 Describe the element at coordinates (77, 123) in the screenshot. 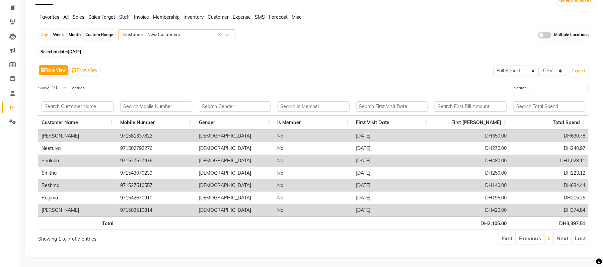

I see `th: Customer Name: activate to sort column ascending` at that location.